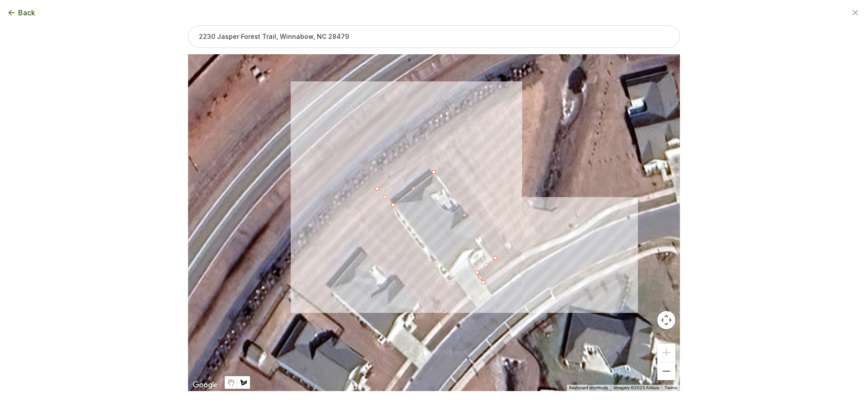 The width and height of the screenshot is (868, 420). I want to click on button: Stop drawing, so click(231, 383).